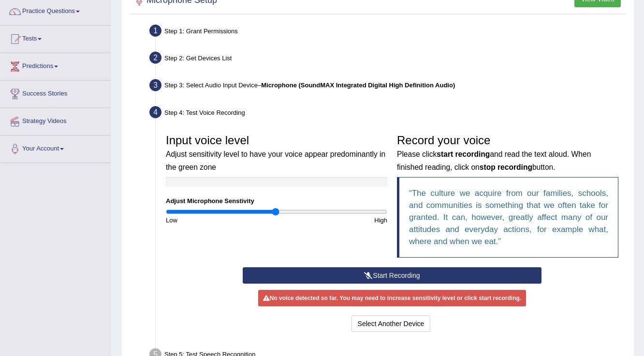 The width and height of the screenshot is (644, 356). What do you see at coordinates (463, 154) in the screenshot?
I see `b: start recording` at bounding box center [463, 154].